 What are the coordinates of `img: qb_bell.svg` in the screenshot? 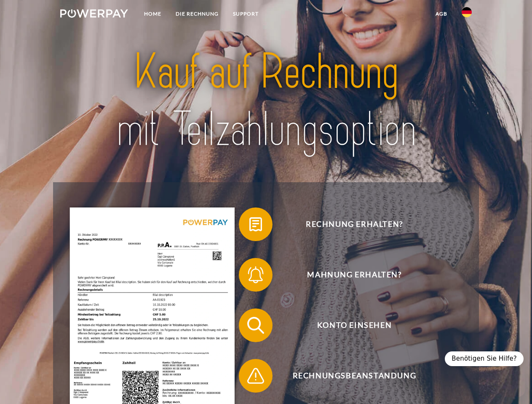 It's located at (255, 275).